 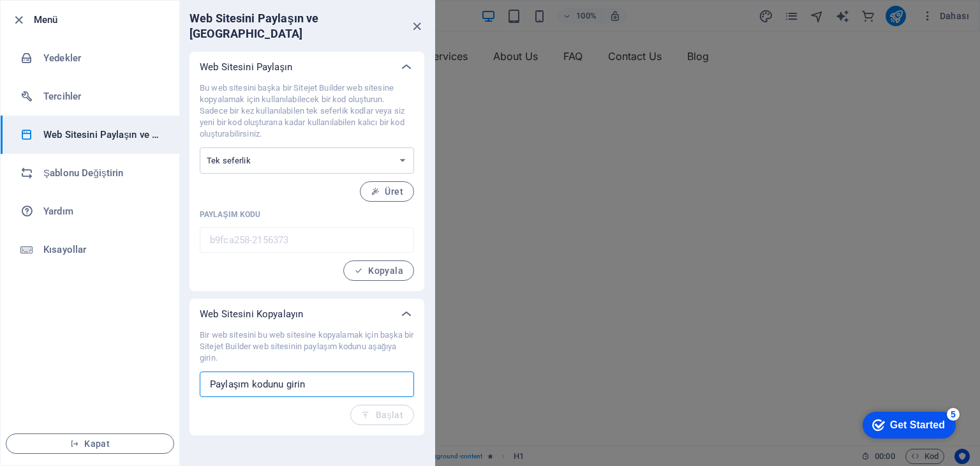 I want to click on span: Üret, so click(x=387, y=192).